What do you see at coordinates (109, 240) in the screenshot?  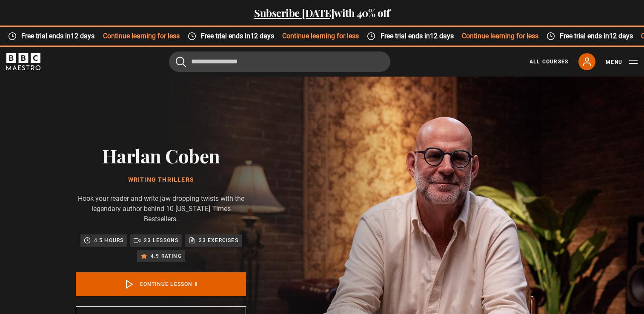 I see `p: 4.5 hours` at bounding box center [109, 240].